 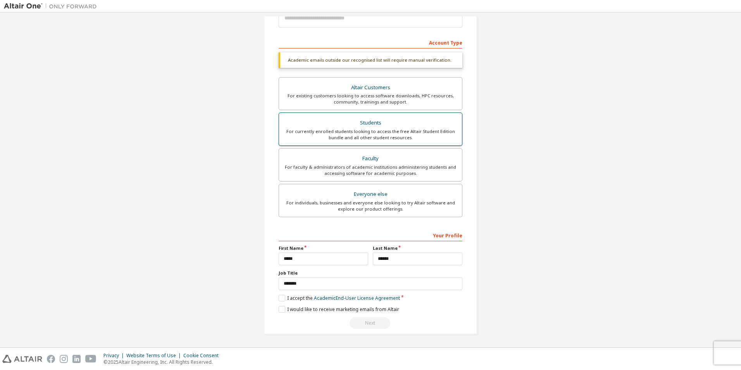 What do you see at coordinates (323, 248) in the screenshot?
I see `label: First Name` at bounding box center [323, 248].